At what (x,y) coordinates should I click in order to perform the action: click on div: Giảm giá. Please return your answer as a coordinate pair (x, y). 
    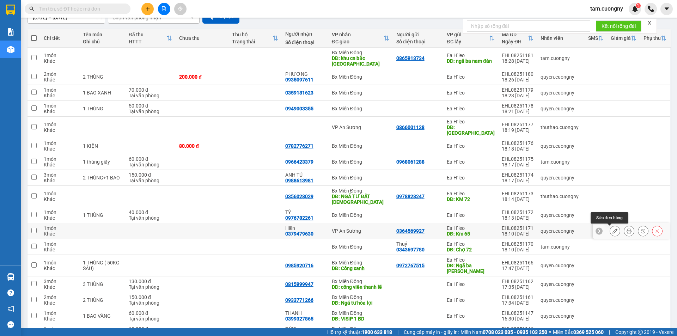
    Looking at the image, I should click on (620, 38).